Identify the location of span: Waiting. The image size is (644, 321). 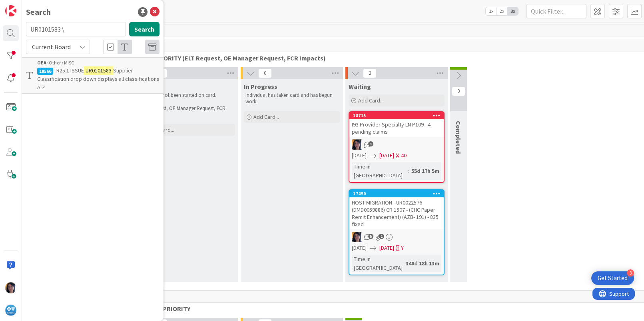
(360, 87).